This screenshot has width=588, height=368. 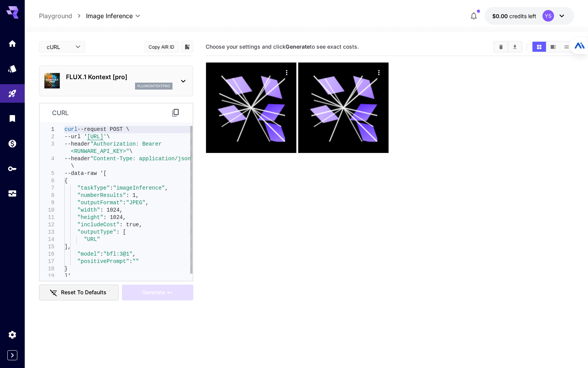 I want to click on div: 12, so click(x=47, y=225).